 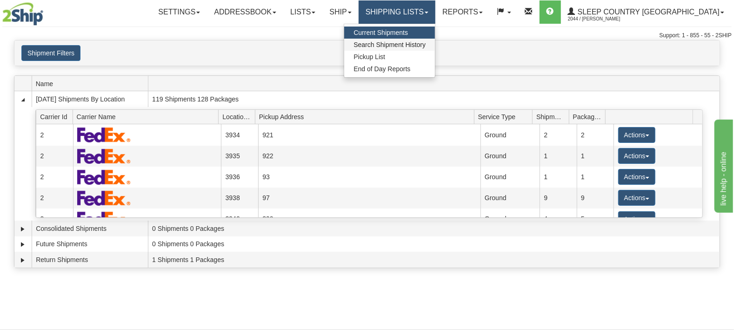 I want to click on td: 4, so click(x=558, y=219).